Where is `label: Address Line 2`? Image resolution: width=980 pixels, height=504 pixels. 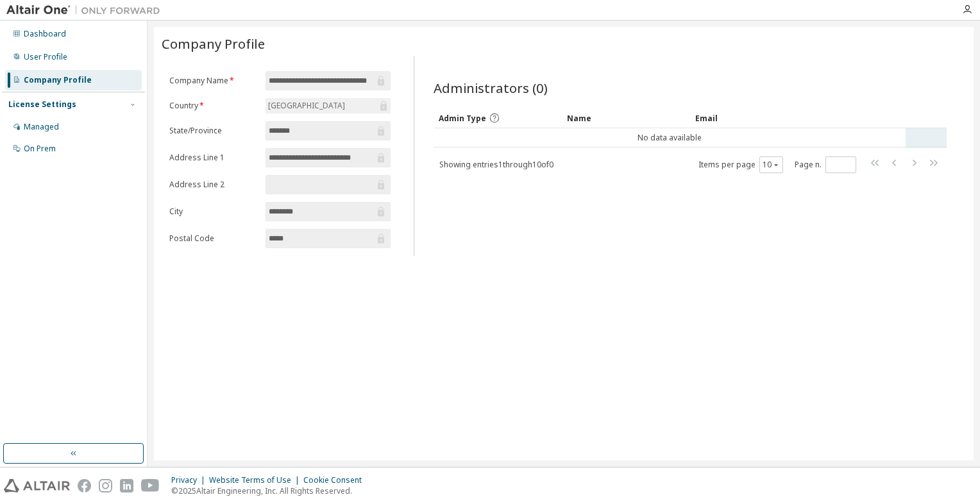 label: Address Line 2 is located at coordinates (213, 185).